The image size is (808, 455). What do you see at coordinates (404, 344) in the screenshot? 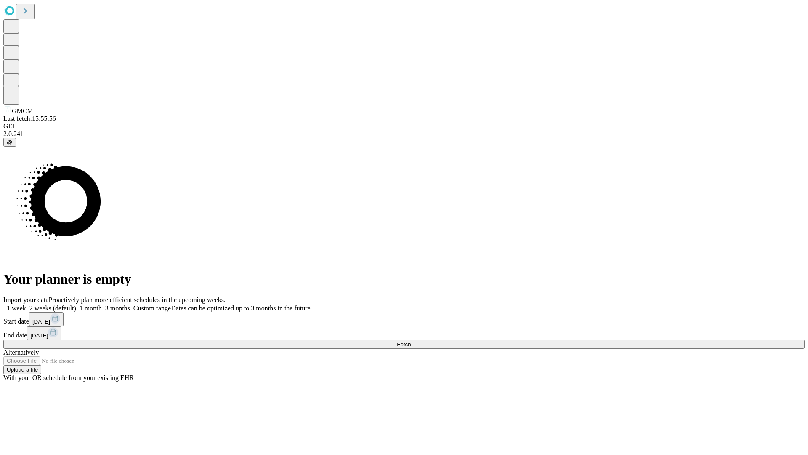
I see `span: Fetch` at bounding box center [404, 344].